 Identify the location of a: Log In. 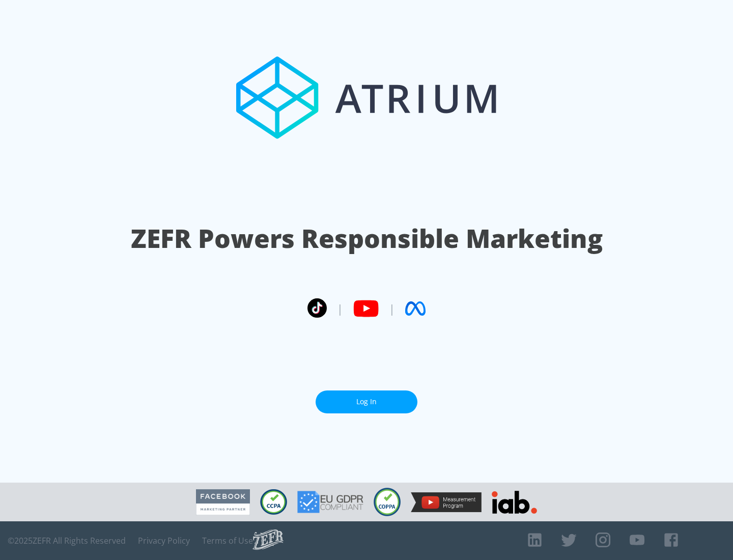
(366, 401).